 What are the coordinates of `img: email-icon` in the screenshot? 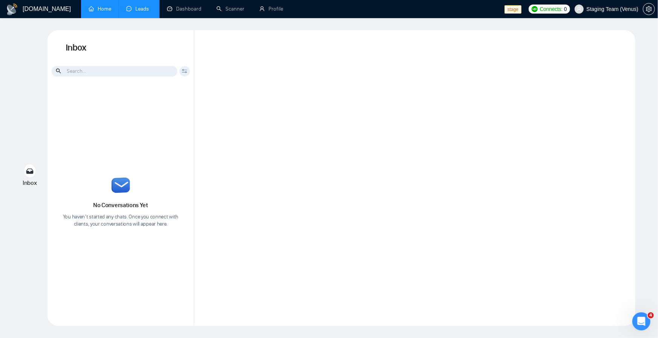 It's located at (121, 185).